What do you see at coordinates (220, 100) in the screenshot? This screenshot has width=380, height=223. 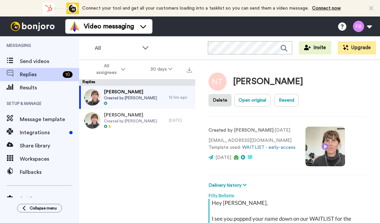 I see `button: Delete` at bounding box center [220, 100].